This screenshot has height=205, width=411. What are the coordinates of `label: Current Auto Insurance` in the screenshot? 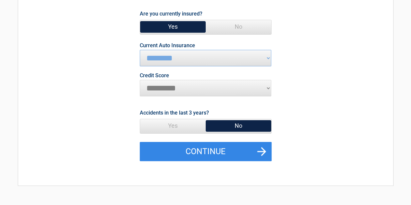 It's located at (167, 45).